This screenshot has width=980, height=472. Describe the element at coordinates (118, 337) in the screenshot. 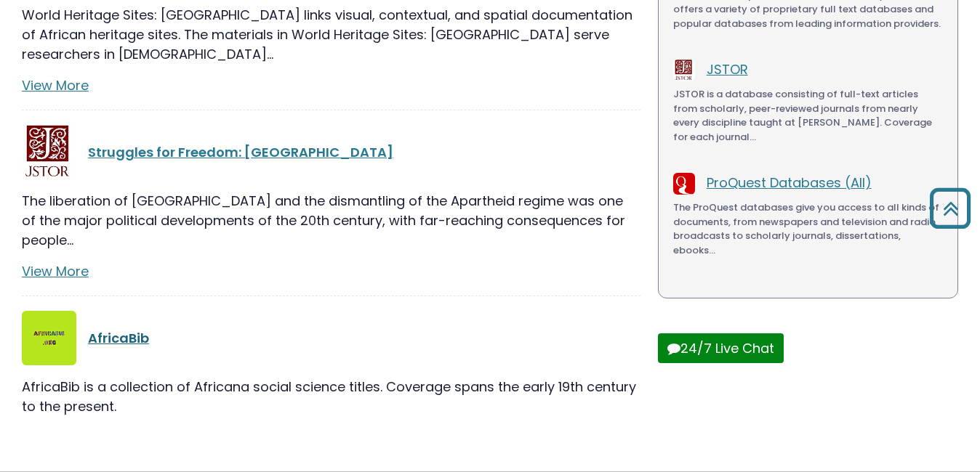

I see `a: AfricaBib` at that location.